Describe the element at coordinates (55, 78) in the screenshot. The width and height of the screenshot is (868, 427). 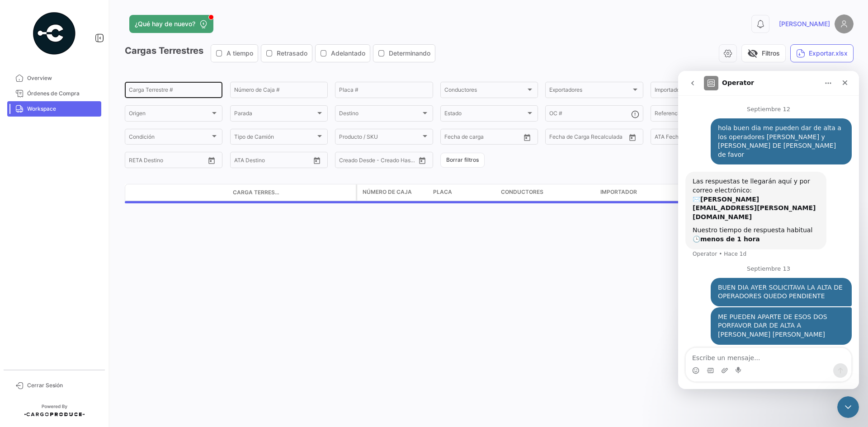
I see `a: Overview` at that location.